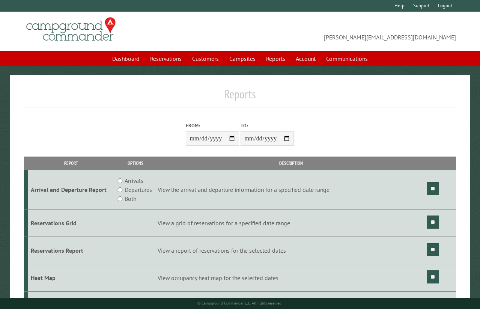  I want to click on label: From:, so click(213, 125).